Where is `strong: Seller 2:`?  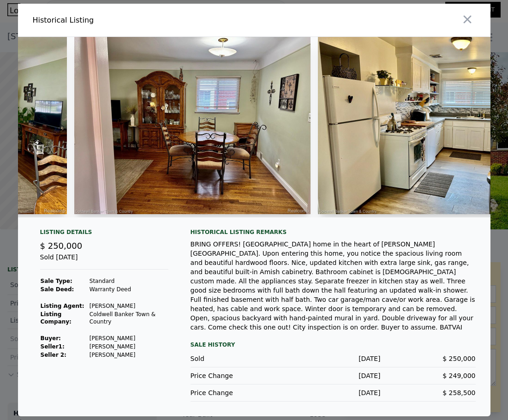 strong: Seller 2: is located at coordinates (53, 355).